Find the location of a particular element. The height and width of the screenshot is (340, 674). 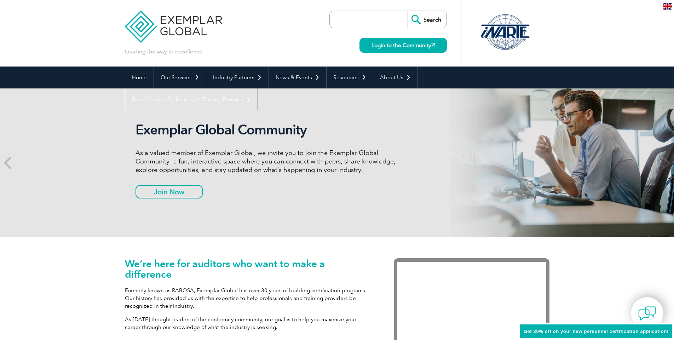

a: Join Now is located at coordinates (169, 192).